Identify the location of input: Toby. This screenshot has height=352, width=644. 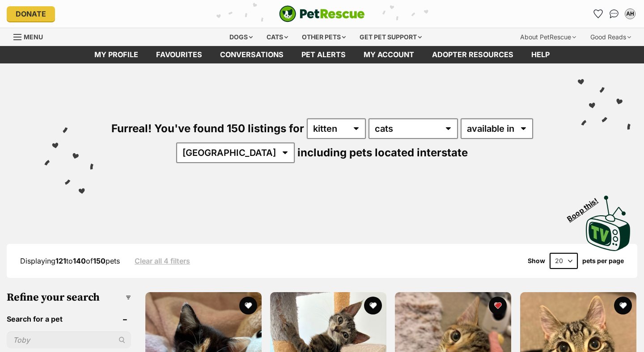
(69, 340).